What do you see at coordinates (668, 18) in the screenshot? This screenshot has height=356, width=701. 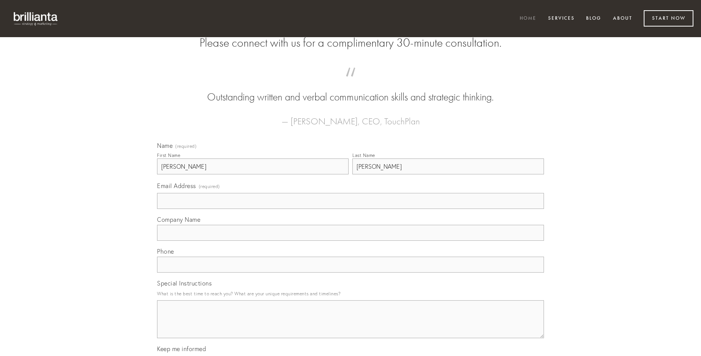 I see `a: Start Now` at bounding box center [668, 18].